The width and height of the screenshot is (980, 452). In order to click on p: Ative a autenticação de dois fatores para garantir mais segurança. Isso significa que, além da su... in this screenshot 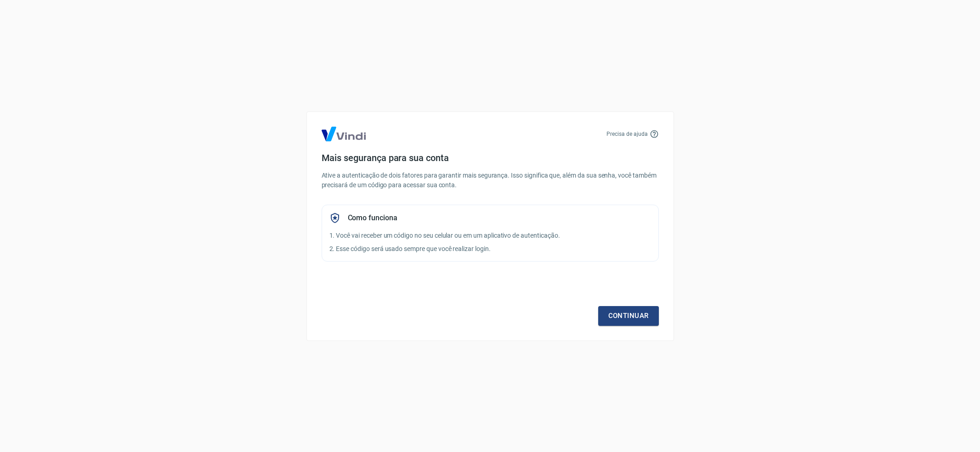, I will do `click(491, 181)`.